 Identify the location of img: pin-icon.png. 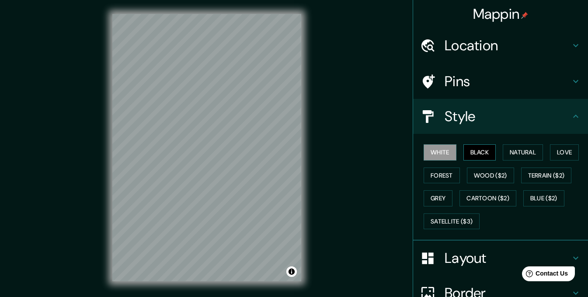
(525, 15).